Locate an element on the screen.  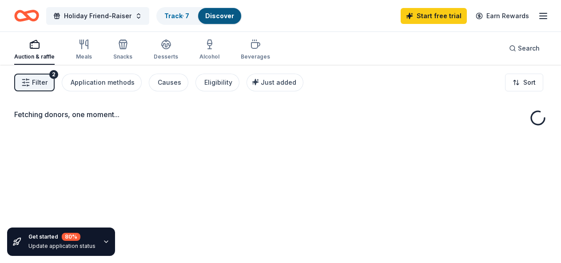
button: Search is located at coordinates (524, 48).